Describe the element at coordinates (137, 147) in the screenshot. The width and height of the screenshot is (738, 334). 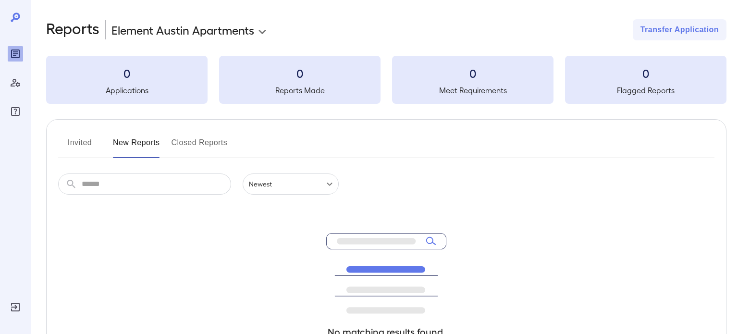
I see `button: New Reports` at that location.